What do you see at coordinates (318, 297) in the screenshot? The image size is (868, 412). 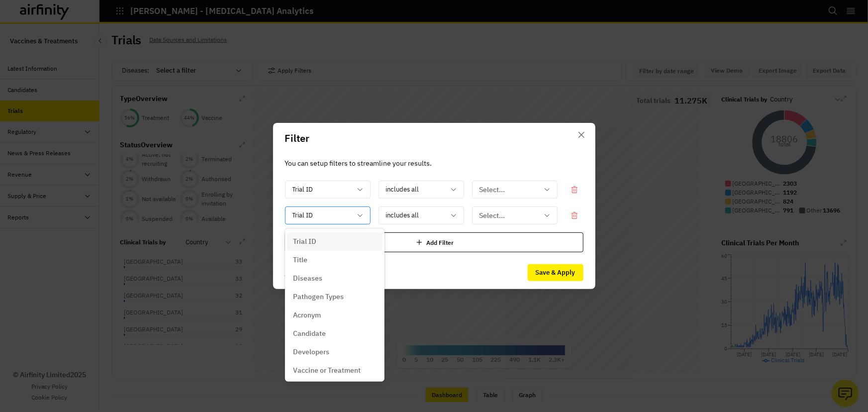 I see `p: Pathogen Types` at bounding box center [318, 297].